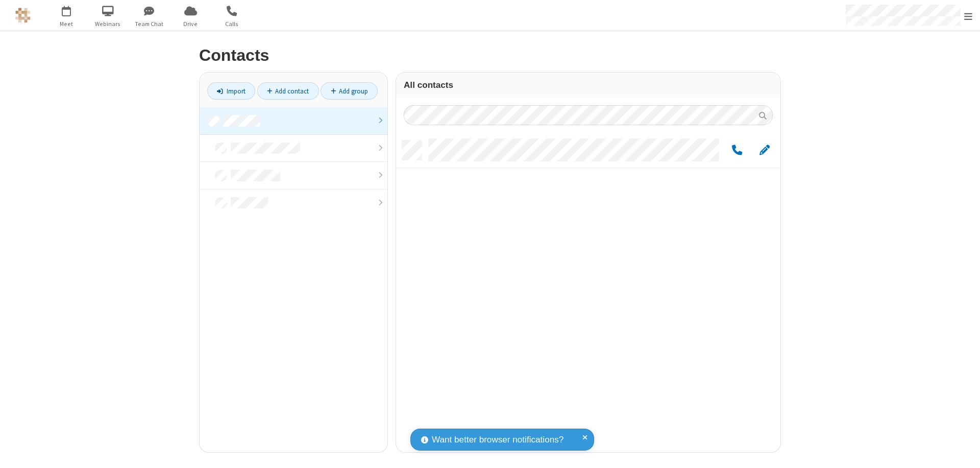 This screenshot has width=980, height=468. What do you see at coordinates (498, 440) in the screenshot?
I see `span: Want better browser notifications?` at bounding box center [498, 440].